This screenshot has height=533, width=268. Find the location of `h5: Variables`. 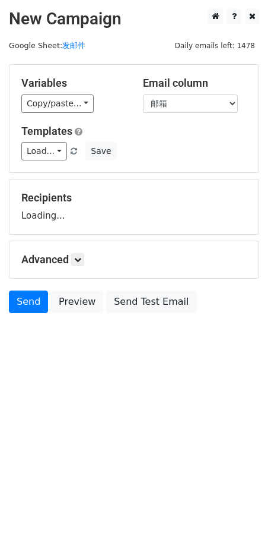

h5: Variables is located at coordinates (73, 83).